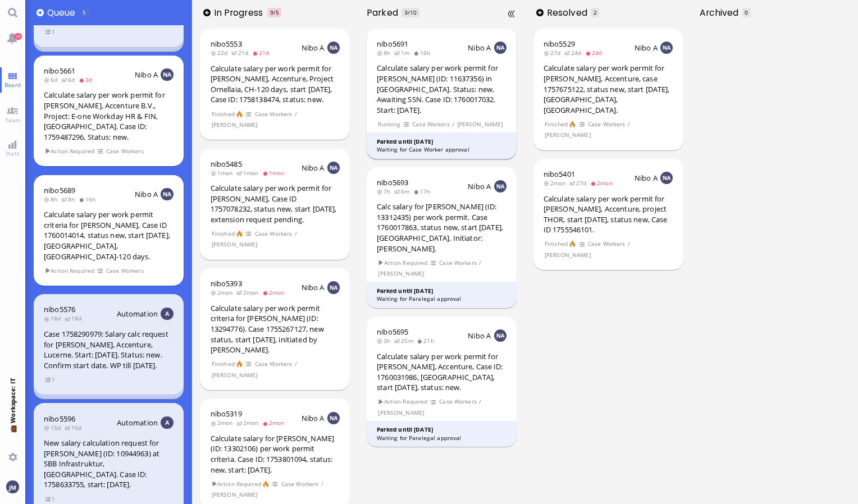  I want to click on span: In progress, so click(240, 12).